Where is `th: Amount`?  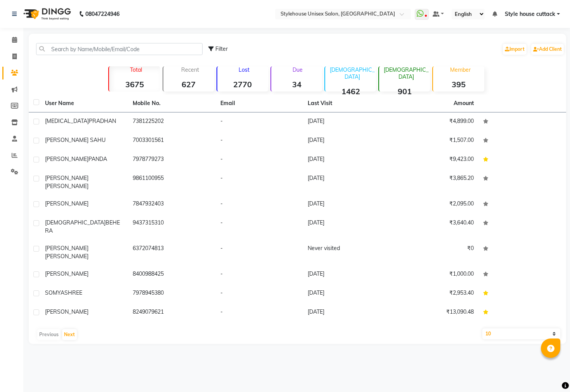 th: Amount is located at coordinates (463, 103).